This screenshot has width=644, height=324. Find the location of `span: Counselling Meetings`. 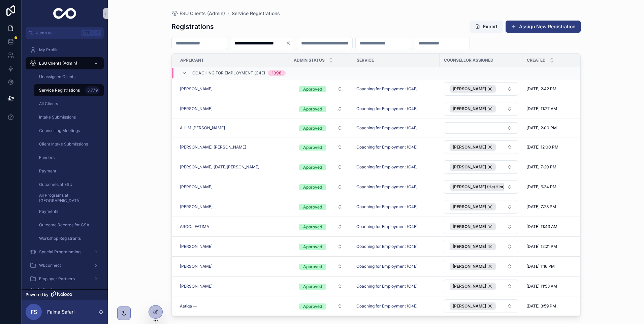

span: Counselling Meetings is located at coordinates (59, 131).